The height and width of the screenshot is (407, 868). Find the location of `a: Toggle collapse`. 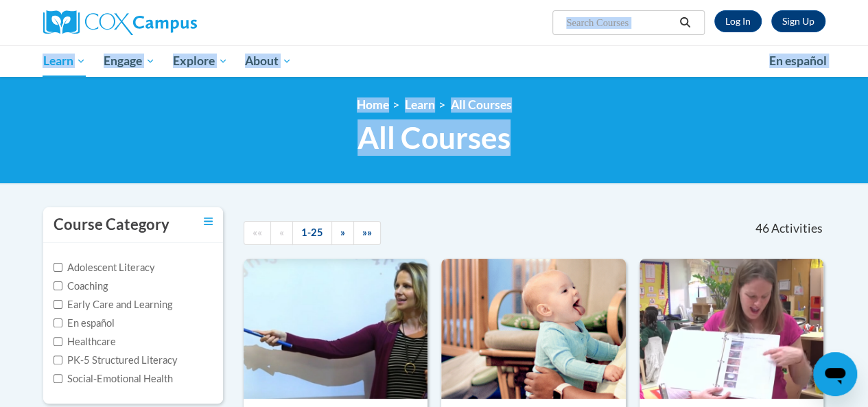

a: Toggle collapse is located at coordinates (208, 222).